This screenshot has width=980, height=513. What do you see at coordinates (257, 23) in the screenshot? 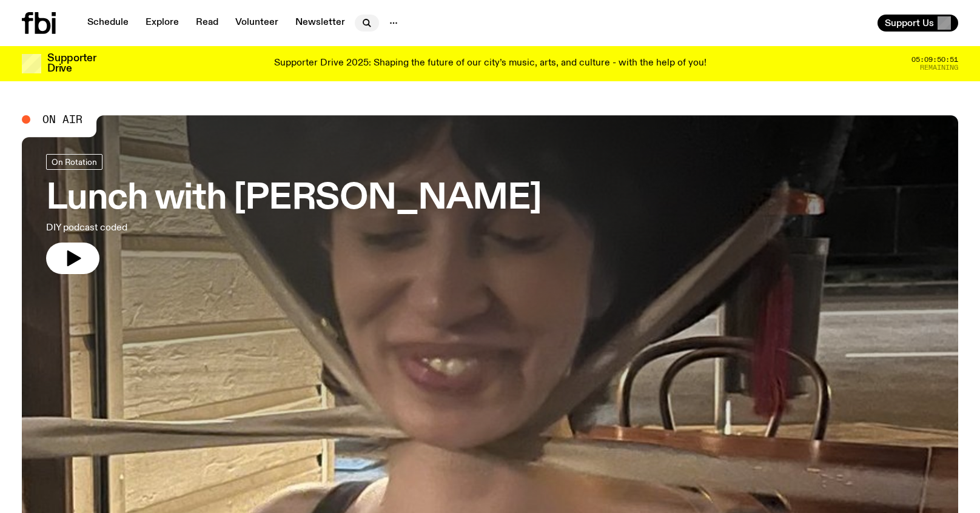
I see `a: Volunteer` at bounding box center [257, 23].